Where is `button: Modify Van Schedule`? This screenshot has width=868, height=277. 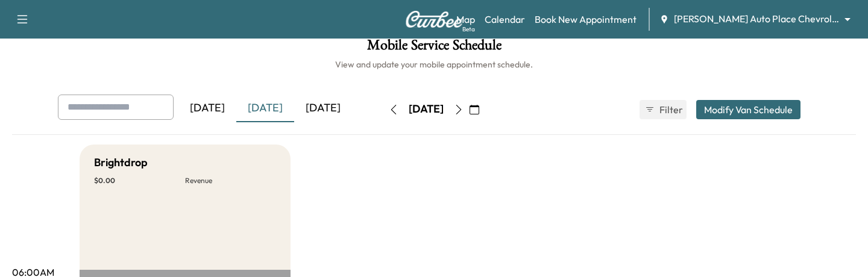
button: Modify Van Schedule is located at coordinates (748, 110).